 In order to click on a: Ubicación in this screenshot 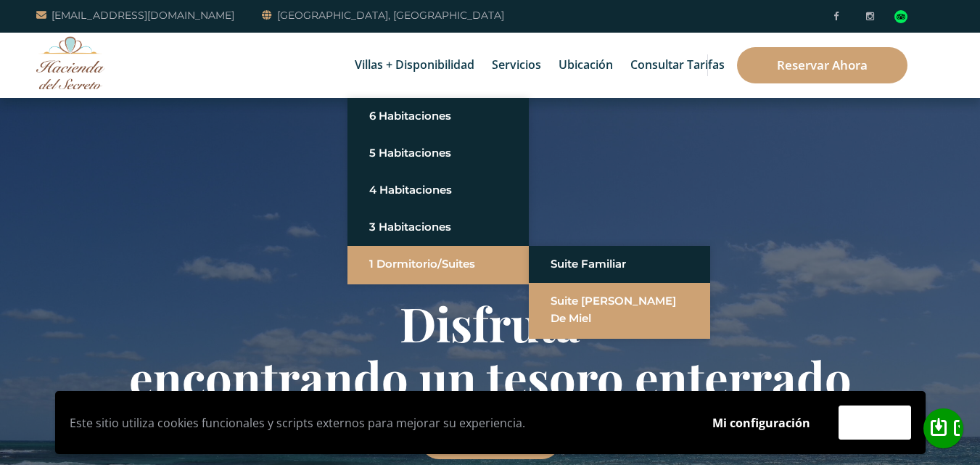, I will do `click(586, 65)`.